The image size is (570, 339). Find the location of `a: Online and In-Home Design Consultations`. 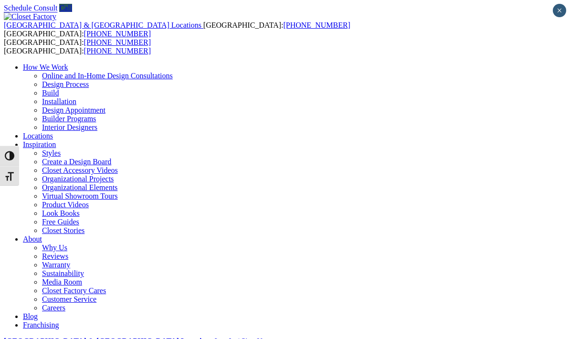

a: Online and In-Home Design Consultations is located at coordinates (107, 75).